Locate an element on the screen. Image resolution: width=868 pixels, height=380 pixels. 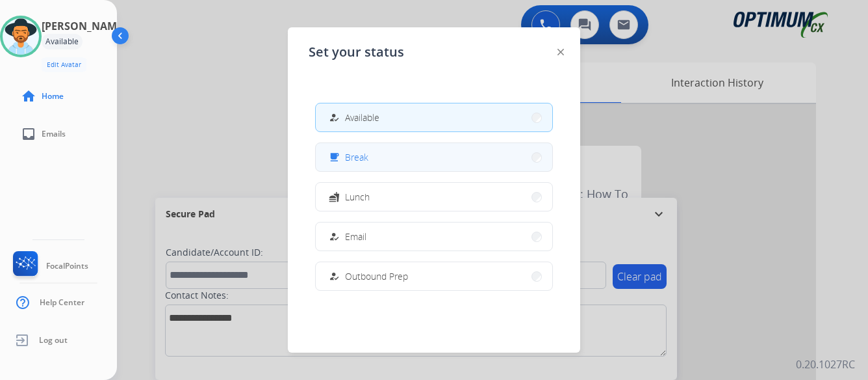
button: Outbound Prep is located at coordinates (434, 276).